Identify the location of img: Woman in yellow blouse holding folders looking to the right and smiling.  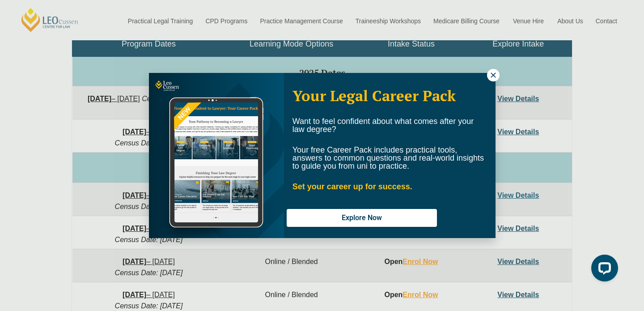
(216, 156).